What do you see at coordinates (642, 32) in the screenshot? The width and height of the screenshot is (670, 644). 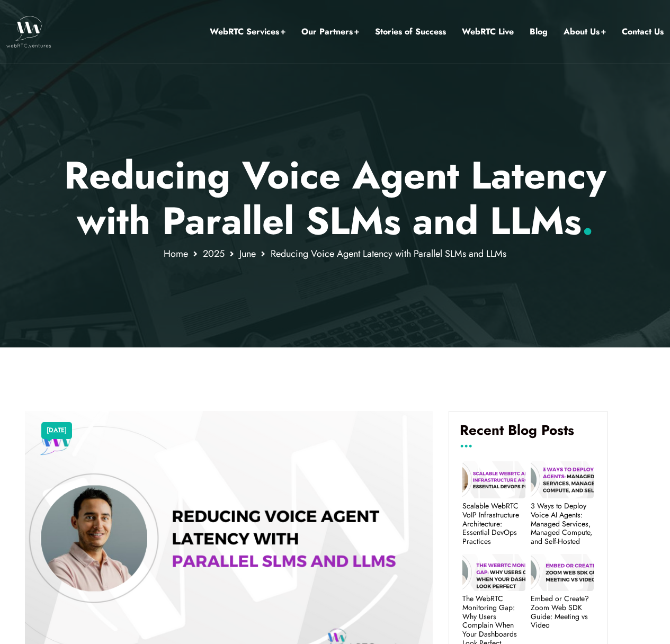 I see `a: Contact Us` at bounding box center [642, 32].